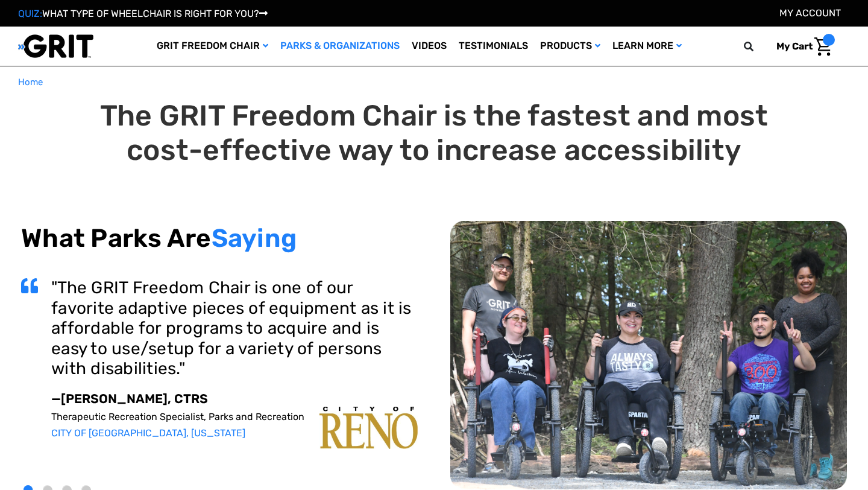 This screenshot has width=868, height=490. I want to click on input: Search, so click(759, 46).